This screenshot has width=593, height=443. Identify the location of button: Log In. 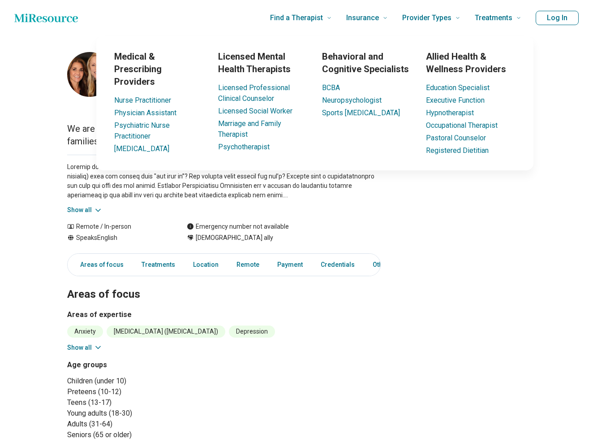
(557, 18).